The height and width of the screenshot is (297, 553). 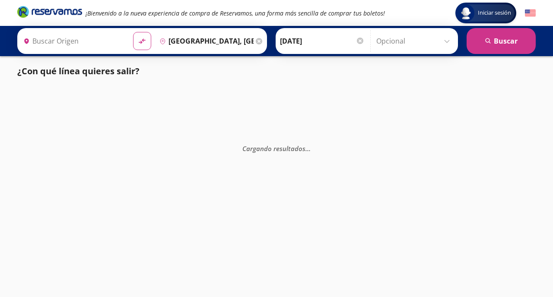 I want to click on p: ¿Con qué línea quieres salir?, so click(x=78, y=71).